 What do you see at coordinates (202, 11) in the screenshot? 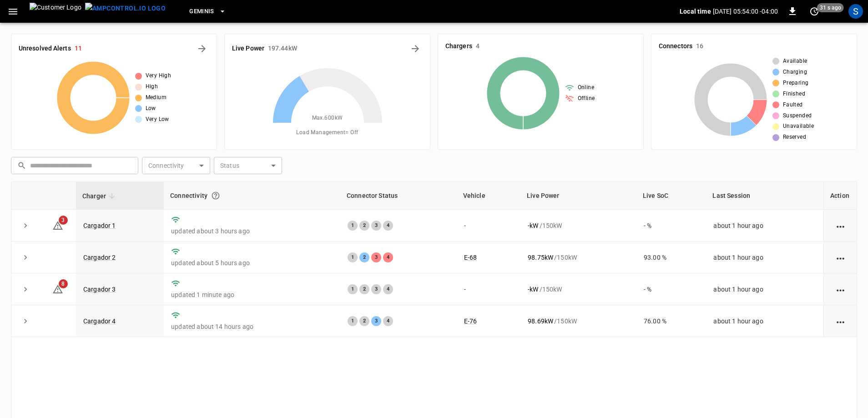
I see `span: Geminis` at bounding box center [202, 11].